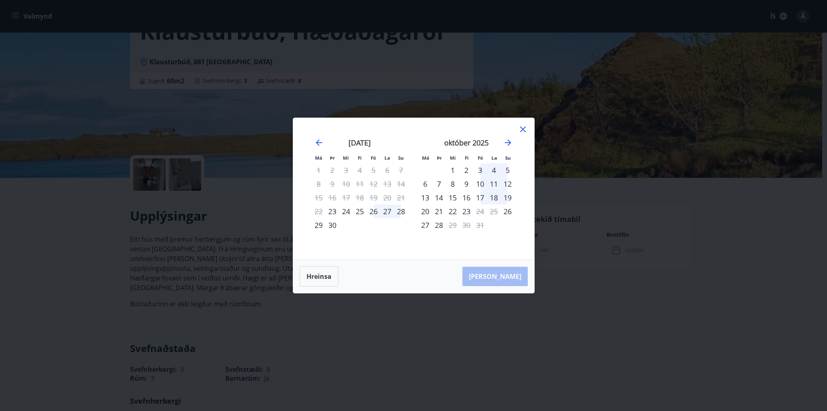 Image resolution: width=827 pixels, height=411 pixels. I want to click on div: 10, so click(480, 184).